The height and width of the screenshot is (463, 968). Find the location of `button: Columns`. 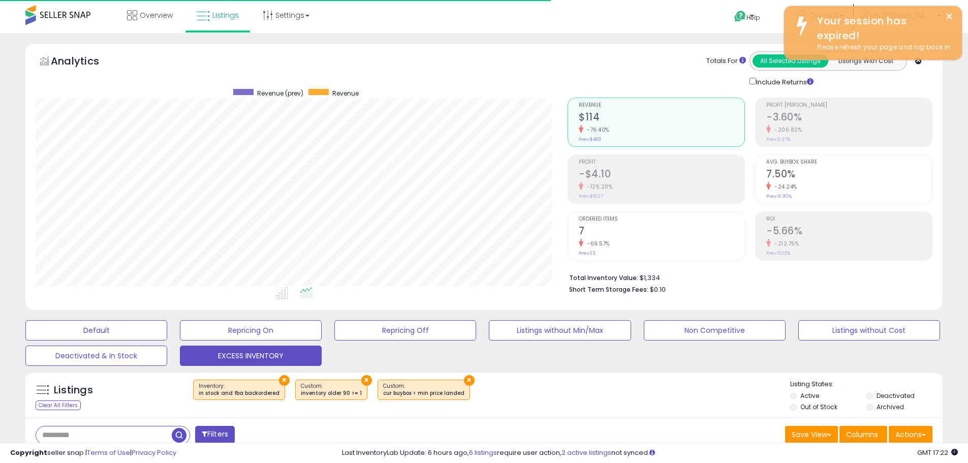

button: Columns is located at coordinates (864, 435).